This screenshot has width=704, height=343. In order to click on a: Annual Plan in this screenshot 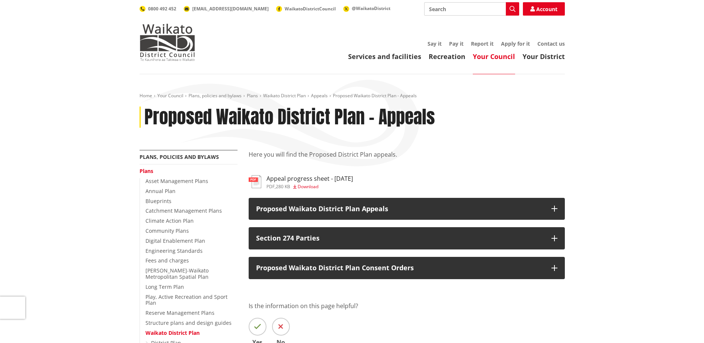, I will do `click(160, 191)`.